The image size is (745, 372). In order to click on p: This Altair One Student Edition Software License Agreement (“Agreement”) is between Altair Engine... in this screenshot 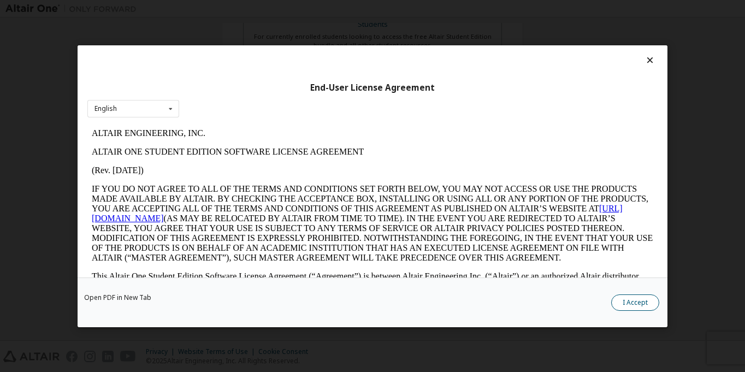, I will do `click(285, 167)`.